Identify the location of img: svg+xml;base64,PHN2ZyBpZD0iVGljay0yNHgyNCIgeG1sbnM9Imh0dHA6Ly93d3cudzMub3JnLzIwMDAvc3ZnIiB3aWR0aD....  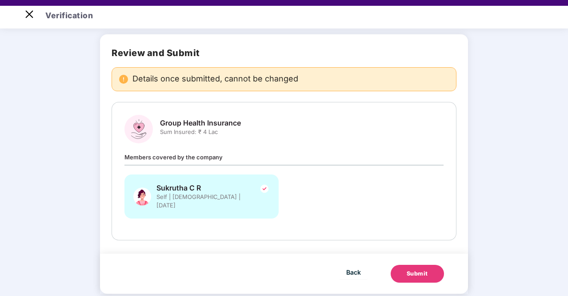
(264, 188).